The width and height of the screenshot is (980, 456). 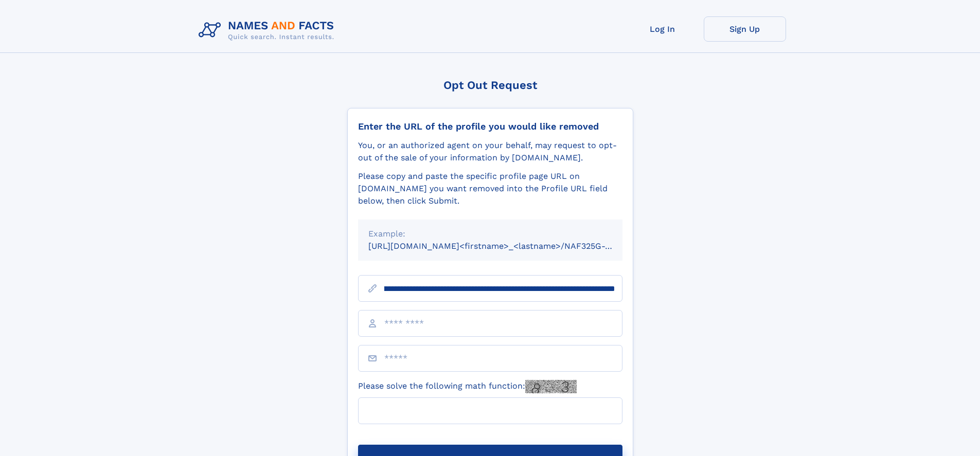 I want to click on a: Sign Up, so click(x=745, y=29).